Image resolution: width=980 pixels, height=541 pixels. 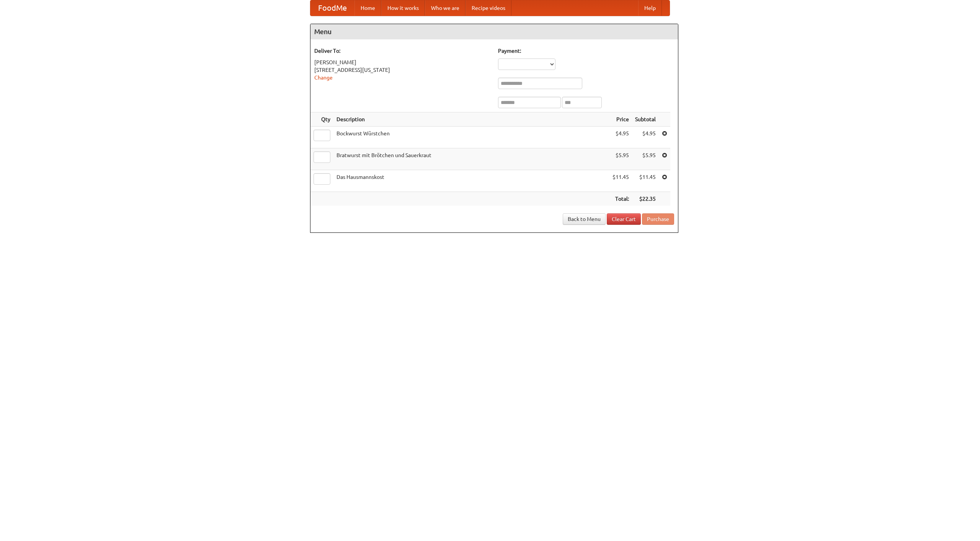 What do you see at coordinates (645, 119) in the screenshot?
I see `th: Subtotal` at bounding box center [645, 119].